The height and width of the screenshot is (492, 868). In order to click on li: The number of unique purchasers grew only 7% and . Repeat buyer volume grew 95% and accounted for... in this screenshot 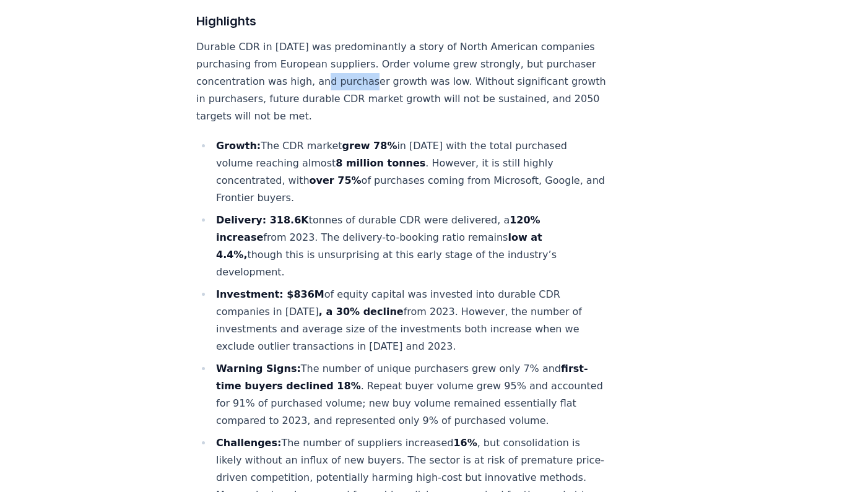, I will do `click(409, 395)`.